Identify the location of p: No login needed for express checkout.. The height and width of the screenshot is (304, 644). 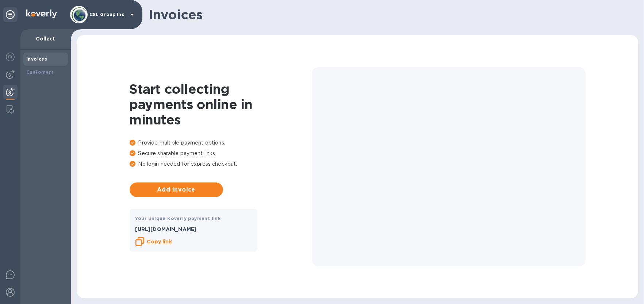
(221, 164).